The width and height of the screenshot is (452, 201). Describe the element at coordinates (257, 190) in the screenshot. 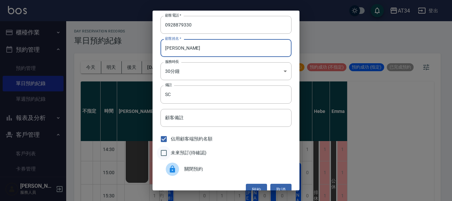

I see `button: 預約` at that location.